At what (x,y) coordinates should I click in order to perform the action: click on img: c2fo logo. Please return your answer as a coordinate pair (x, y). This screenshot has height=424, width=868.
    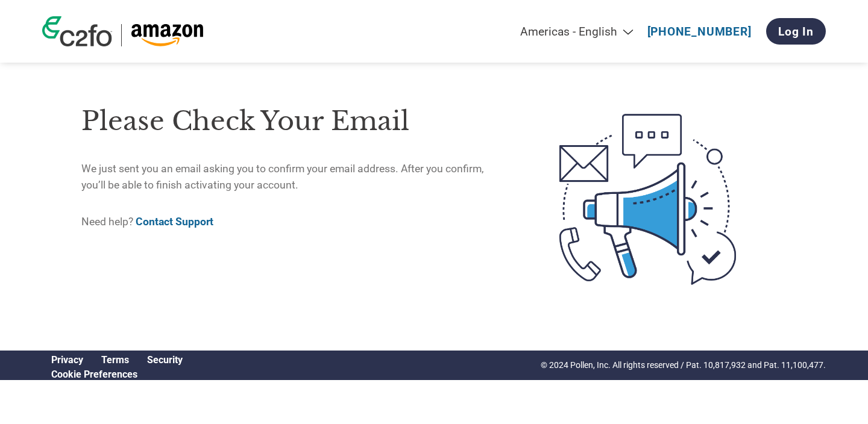
    Looking at the image, I should click on (77, 31).